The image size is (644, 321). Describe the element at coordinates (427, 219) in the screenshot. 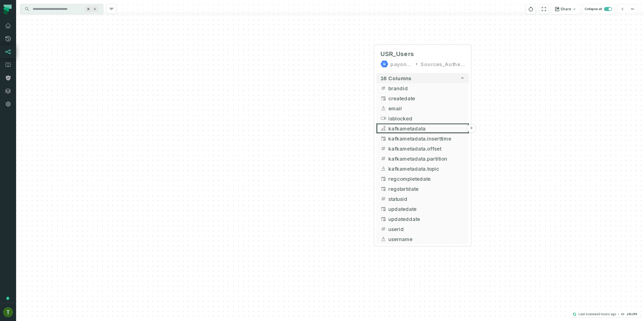

I see `span: updateddate` at that location.